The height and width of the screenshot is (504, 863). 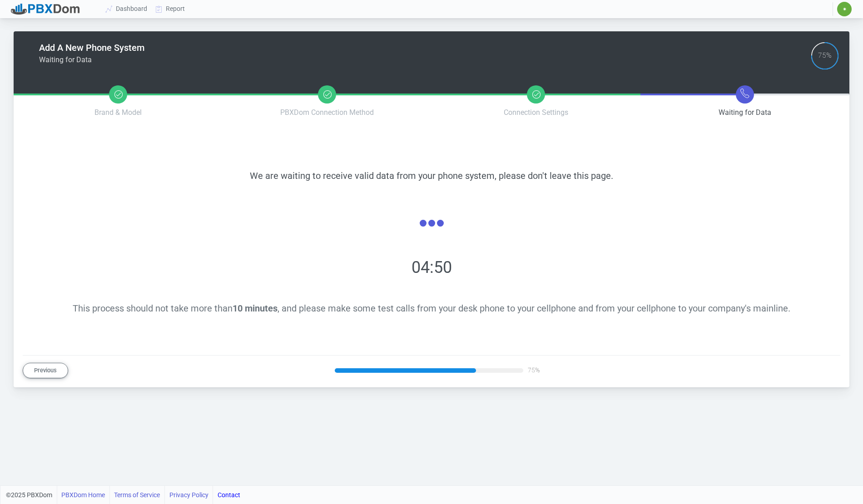 I want to click on div: ©2025 PBXDom, so click(x=123, y=495).